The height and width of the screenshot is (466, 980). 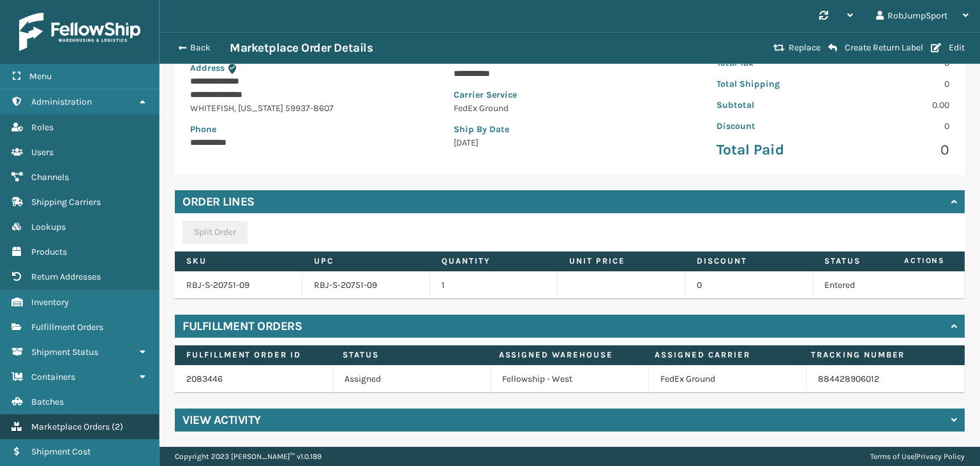 What do you see at coordinates (748, 261) in the screenshot?
I see `label: Discount` at bounding box center [748, 261].